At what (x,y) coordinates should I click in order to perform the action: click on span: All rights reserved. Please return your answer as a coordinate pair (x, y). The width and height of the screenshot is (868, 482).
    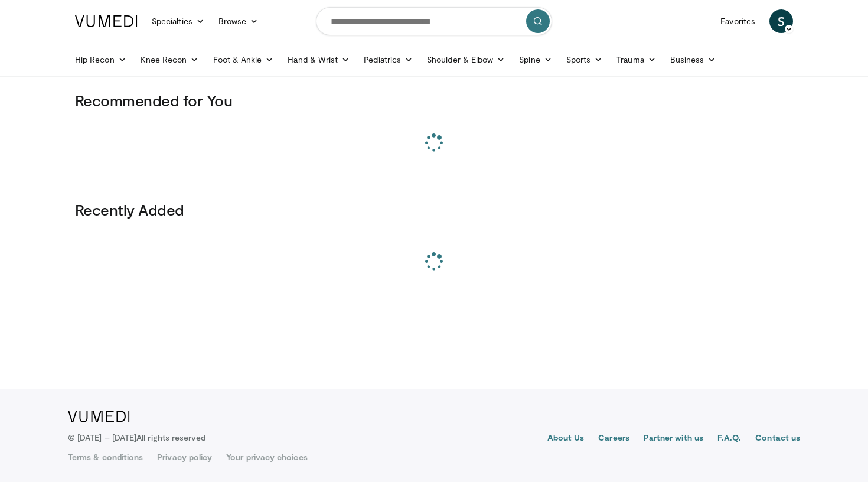
    Looking at the image, I should click on (171, 437).